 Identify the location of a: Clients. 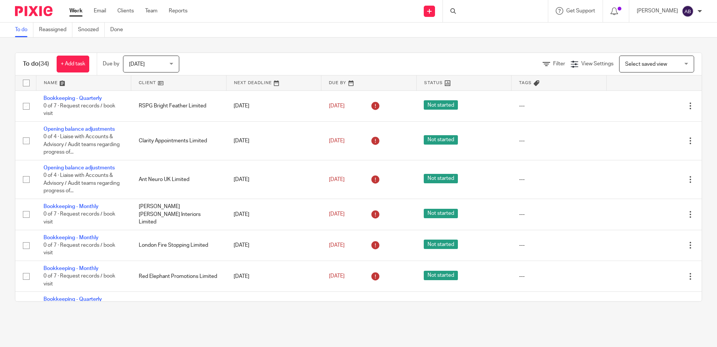
(126, 11).